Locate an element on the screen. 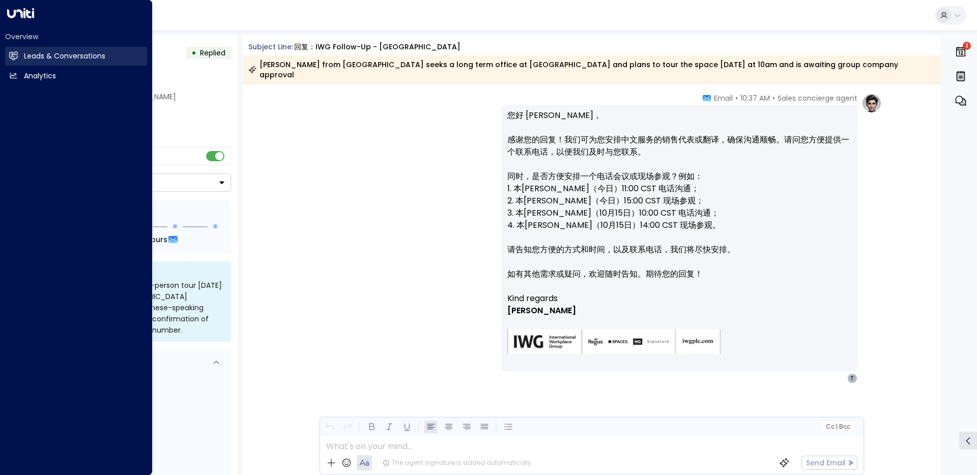 This screenshot has height=475, width=977. div: Next Follow Up: is located at coordinates (136, 240).